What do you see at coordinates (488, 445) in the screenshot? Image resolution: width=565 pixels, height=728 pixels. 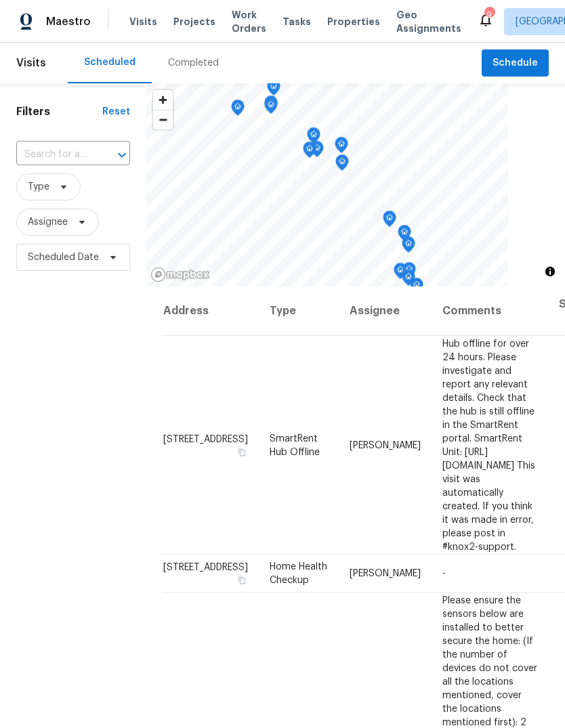 I see `span: Hub offline for over 24 hours. Please investigate and report any relevant details. Check that the...` at bounding box center [488, 445].